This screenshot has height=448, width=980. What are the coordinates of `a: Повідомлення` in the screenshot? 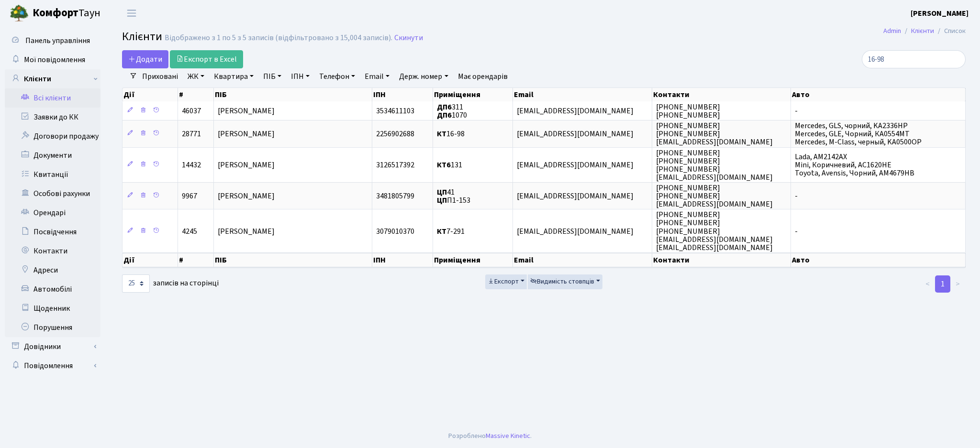 It's located at (53, 366).